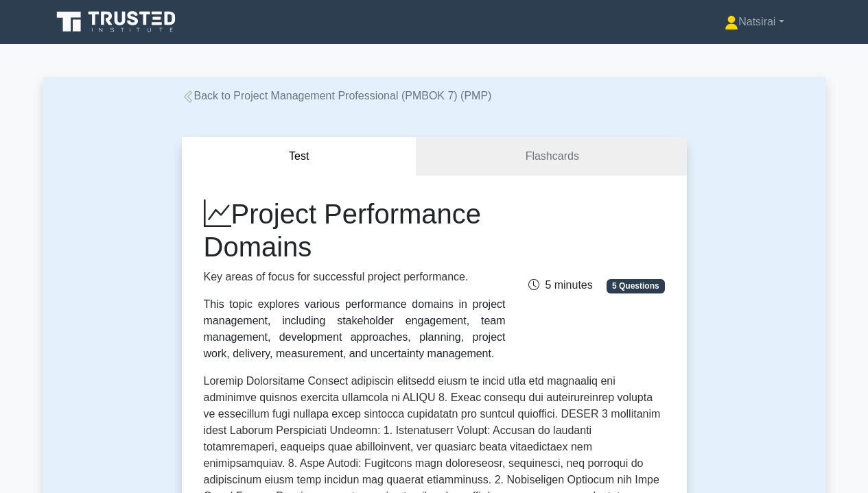 The height and width of the screenshot is (493, 868). What do you see at coordinates (337, 95) in the screenshot?
I see `a: Back to Project Management Professional (PMBOK 7) (PMP)` at bounding box center [337, 95].